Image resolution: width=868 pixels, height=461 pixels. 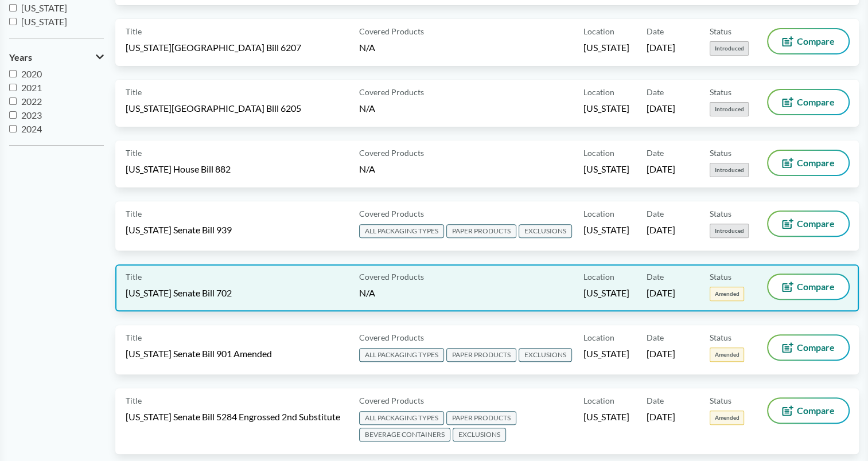 What do you see at coordinates (12, 115) in the screenshot?
I see `input: 2023` at bounding box center [12, 115].